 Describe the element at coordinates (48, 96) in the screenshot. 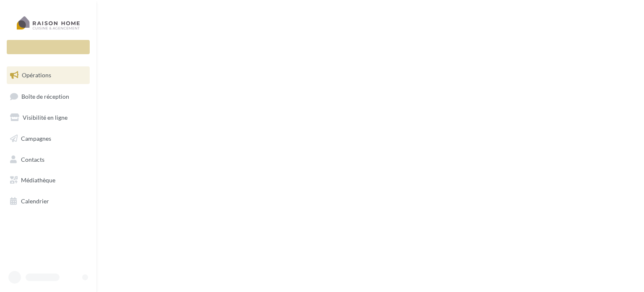

I see `a: Boîte de réception` at that location.